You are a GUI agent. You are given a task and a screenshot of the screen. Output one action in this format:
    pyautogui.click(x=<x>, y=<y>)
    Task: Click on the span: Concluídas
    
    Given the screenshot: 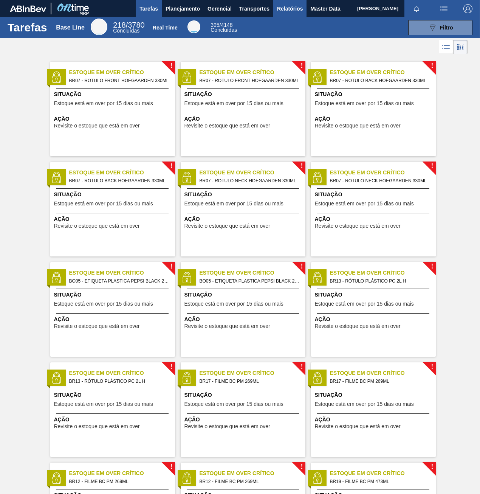 What is the action you would take?
    pyautogui.click(x=126, y=31)
    